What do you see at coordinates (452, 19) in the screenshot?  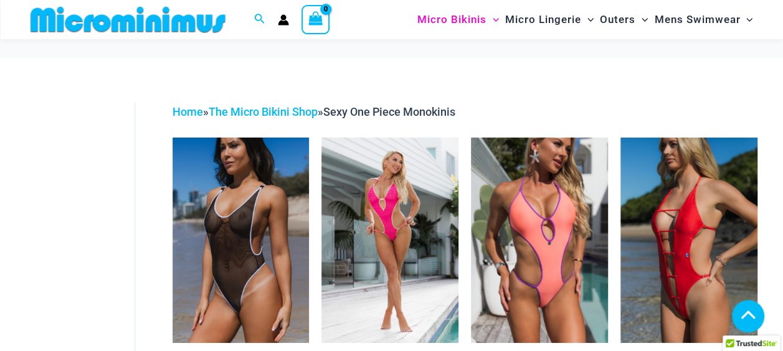 I see `span: Micro Bikinis` at bounding box center [452, 19].